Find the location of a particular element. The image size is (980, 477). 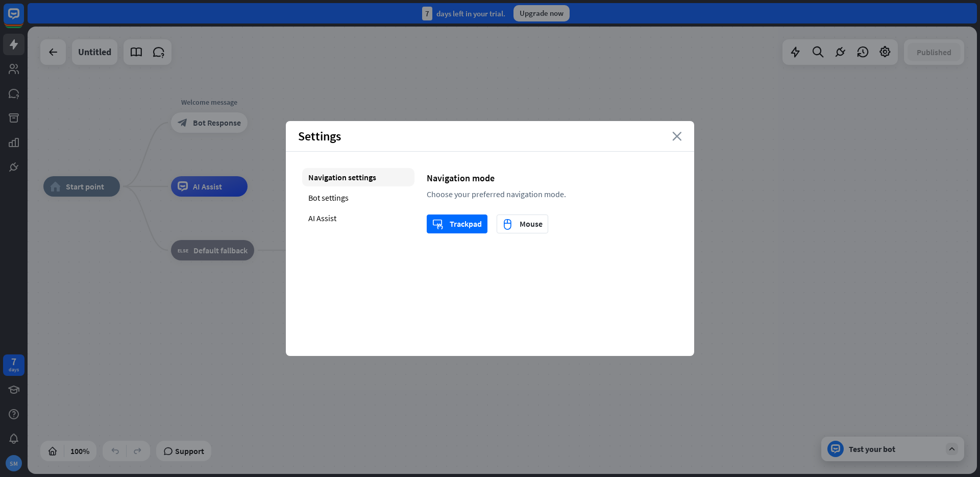

div: Choose your preferred navigation mode. is located at coordinates (552, 194).